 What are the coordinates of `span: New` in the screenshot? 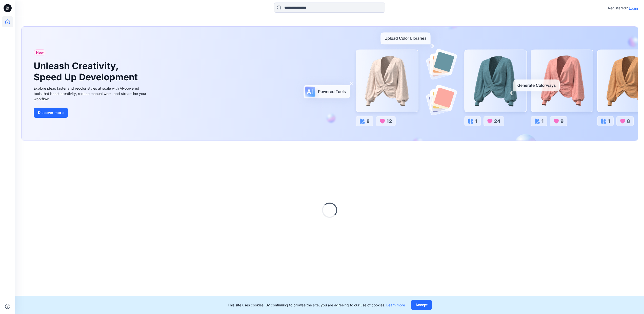 It's located at (40, 52).